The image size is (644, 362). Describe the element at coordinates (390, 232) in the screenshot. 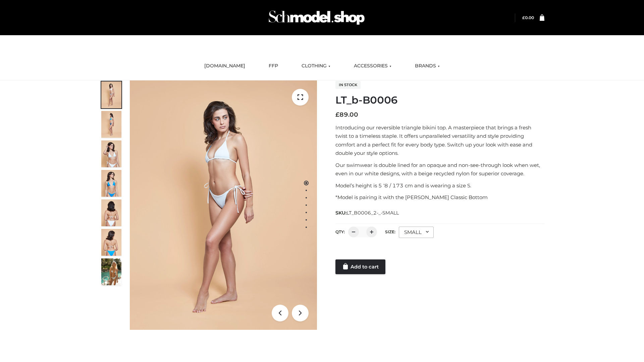

I see `label: Size:` at that location.